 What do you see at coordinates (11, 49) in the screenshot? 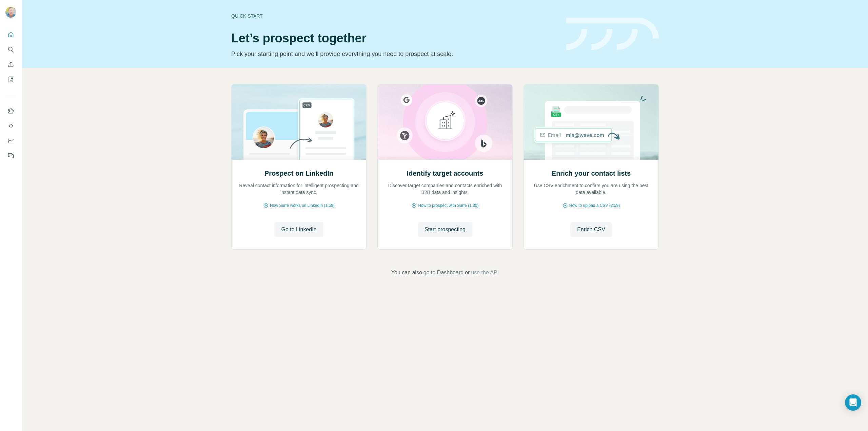
I see `button: Search` at bounding box center [11, 49].